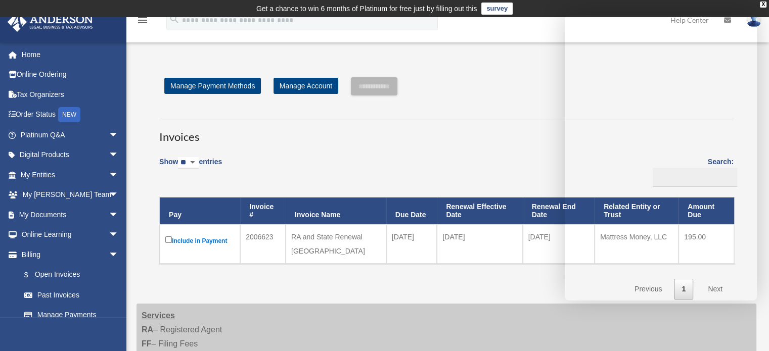  What do you see at coordinates (263, 211) in the screenshot?
I see `th: Invoice #: activate to sort column ascending` at bounding box center [263, 211].